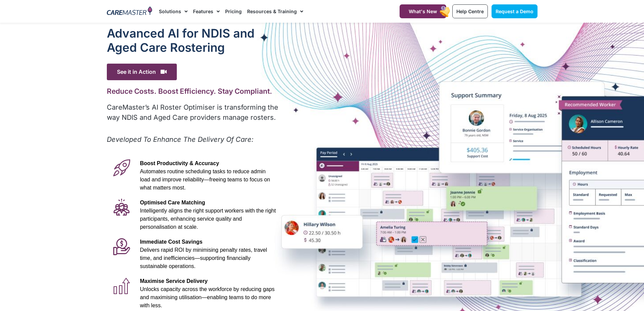 Image resolution: width=644 pixels, height=311 pixels. I want to click on span: What's New, so click(424, 12).